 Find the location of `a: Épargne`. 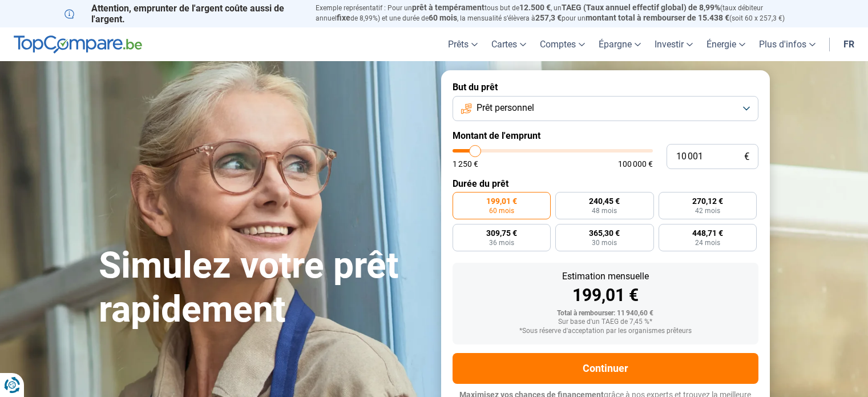

a: Épargne is located at coordinates (620, 44).